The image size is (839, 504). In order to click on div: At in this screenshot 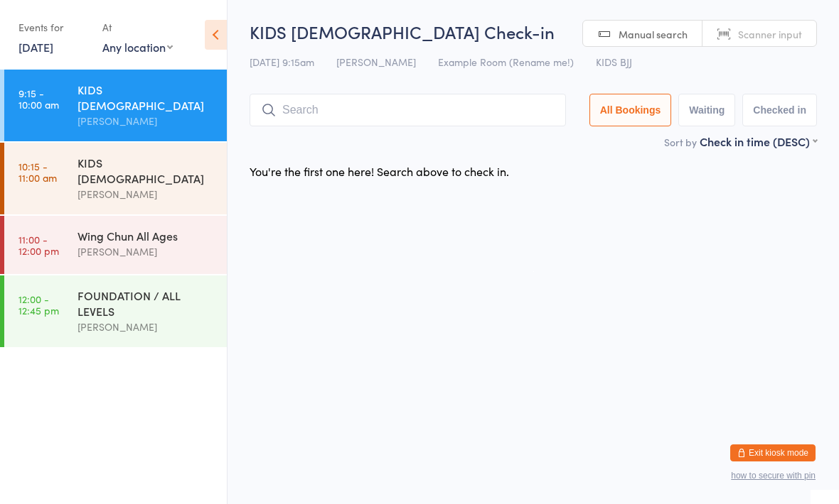, I will do `click(137, 27)`.